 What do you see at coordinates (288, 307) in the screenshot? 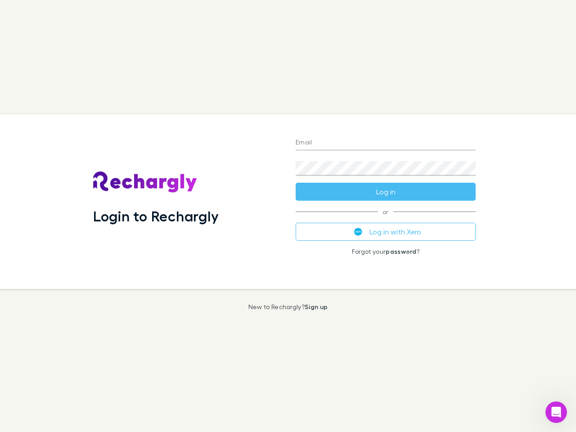
I see `p: New to Rechargly?` at bounding box center [288, 307].